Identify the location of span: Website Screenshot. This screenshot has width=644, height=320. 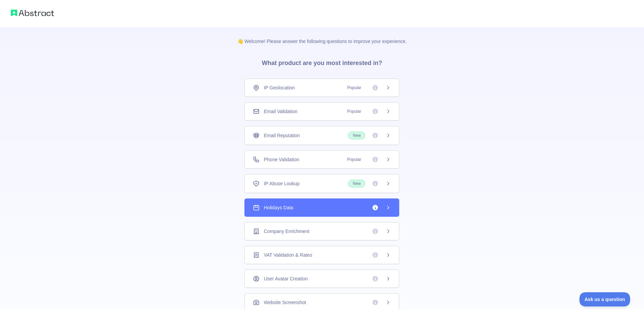
(284, 302).